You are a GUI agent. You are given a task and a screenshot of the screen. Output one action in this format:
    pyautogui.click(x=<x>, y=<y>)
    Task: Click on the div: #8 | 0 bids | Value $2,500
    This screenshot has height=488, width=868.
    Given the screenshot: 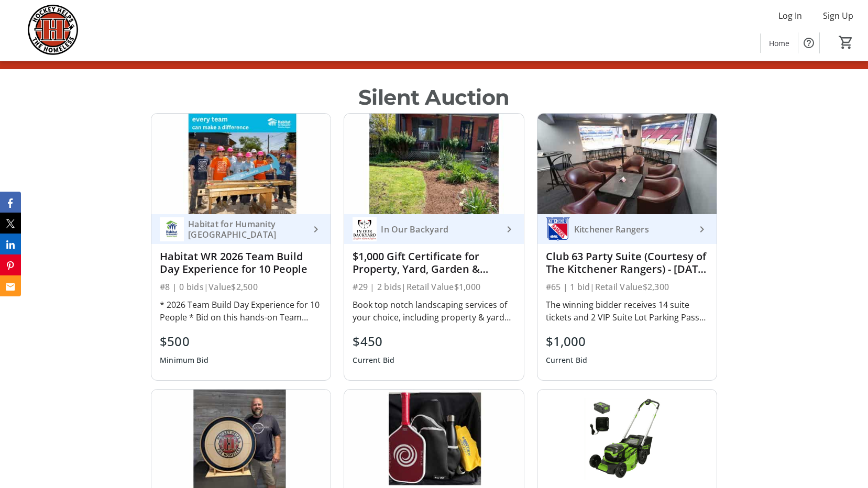 What is the action you would take?
    pyautogui.click(x=241, y=287)
    